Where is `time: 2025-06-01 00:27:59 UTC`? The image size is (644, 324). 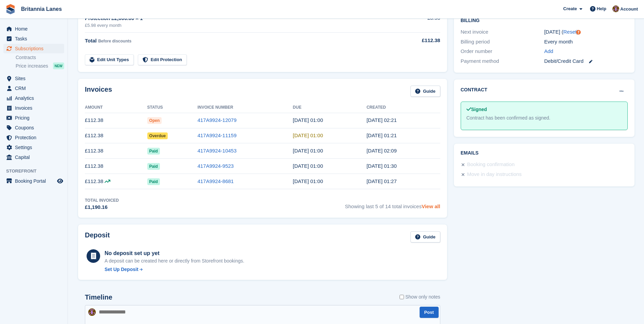 time: 2025-06-01 00:27:59 UTC is located at coordinates (382, 181).